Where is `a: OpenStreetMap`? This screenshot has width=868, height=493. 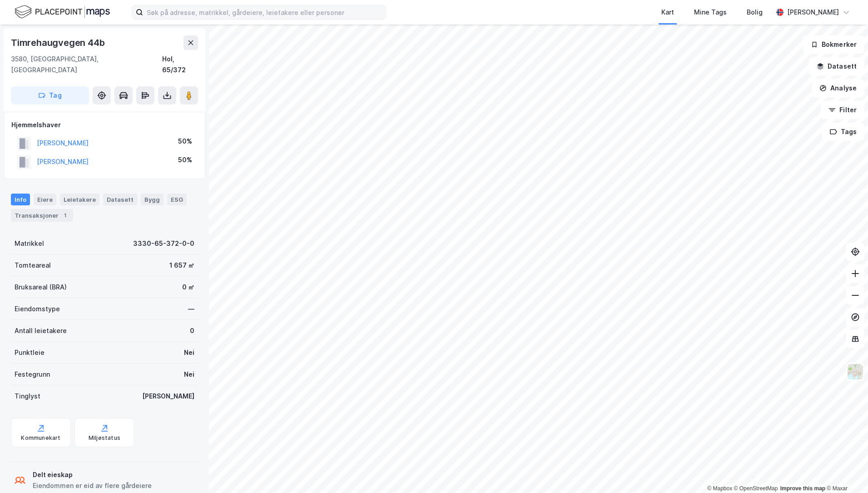
a: OpenStreetMap is located at coordinates (756, 489).